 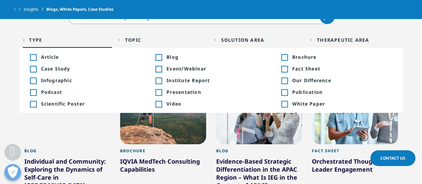 I want to click on span: Brochure, so click(x=342, y=57).